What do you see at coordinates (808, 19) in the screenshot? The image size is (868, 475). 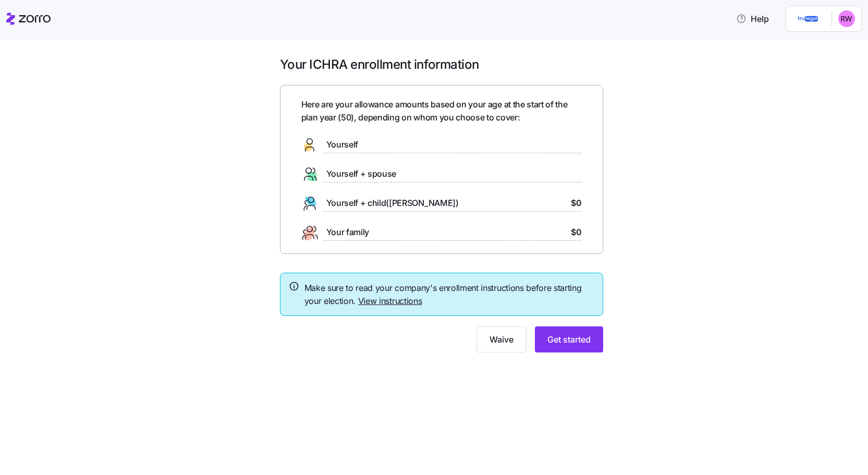 I see `img: Employer logo` at bounding box center [808, 19].